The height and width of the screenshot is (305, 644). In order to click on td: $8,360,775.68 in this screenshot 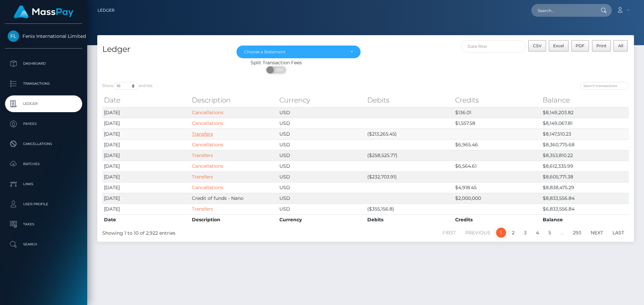, I will do `click(585, 145)`.